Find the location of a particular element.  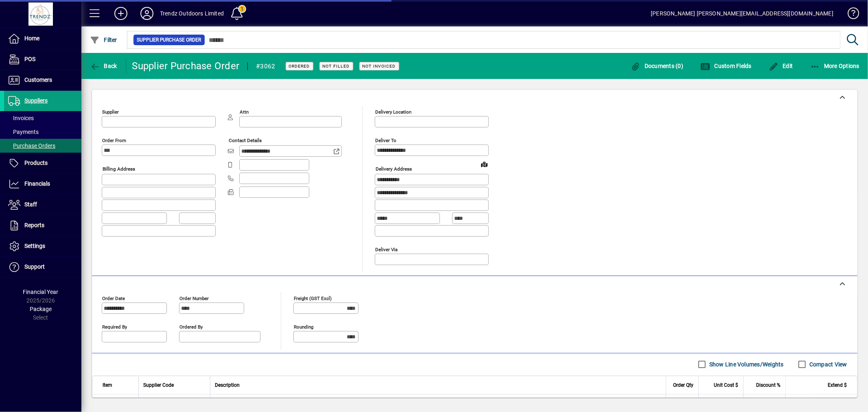

mat-label: Ordered by is located at coordinates (191, 327).